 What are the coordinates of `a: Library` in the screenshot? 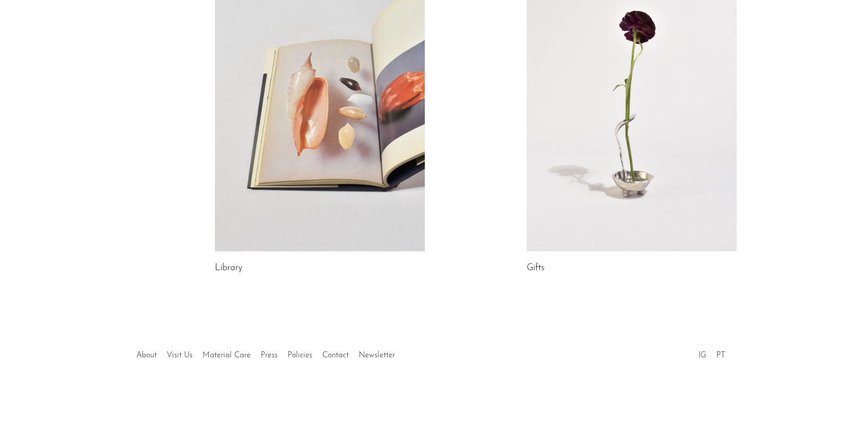 It's located at (228, 268).